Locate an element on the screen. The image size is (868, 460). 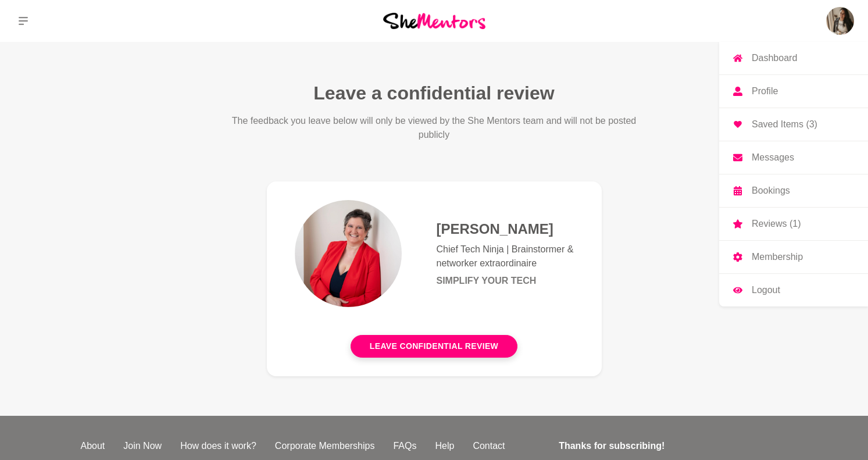
a: Profile is located at coordinates (793, 91).